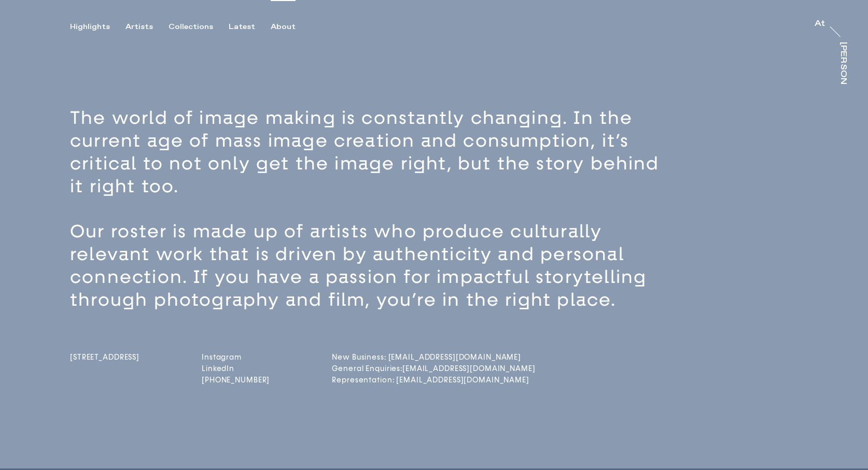 This screenshot has width=868, height=470. I want to click on button: Artists, so click(147, 27).